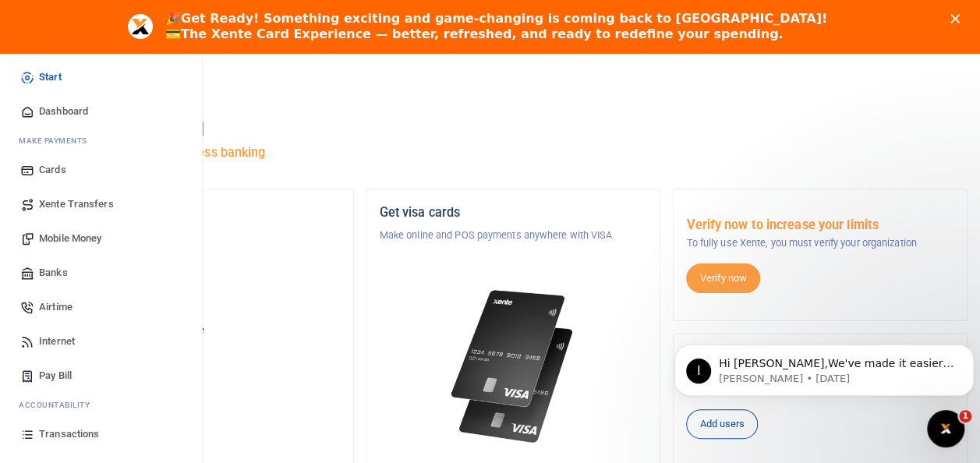 This screenshot has height=463, width=980. Describe the element at coordinates (101, 375) in the screenshot. I see `a: Pay Bill` at that location.